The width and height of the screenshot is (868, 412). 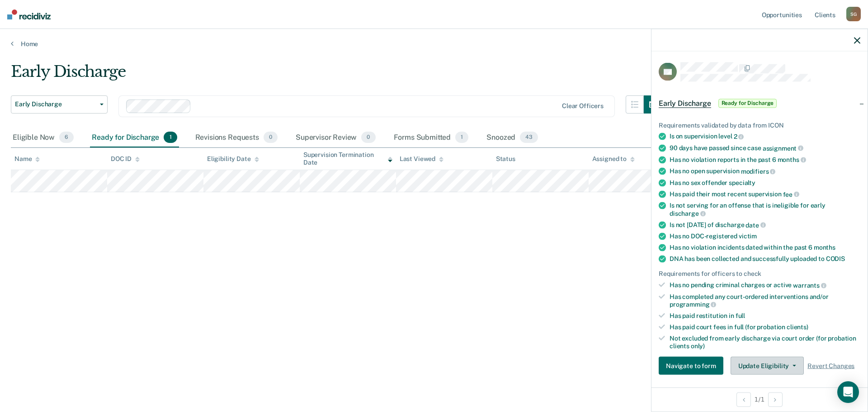 What do you see at coordinates (348, 159) in the screenshot?
I see `div: Supervision Termination Date` at bounding box center [348, 159].